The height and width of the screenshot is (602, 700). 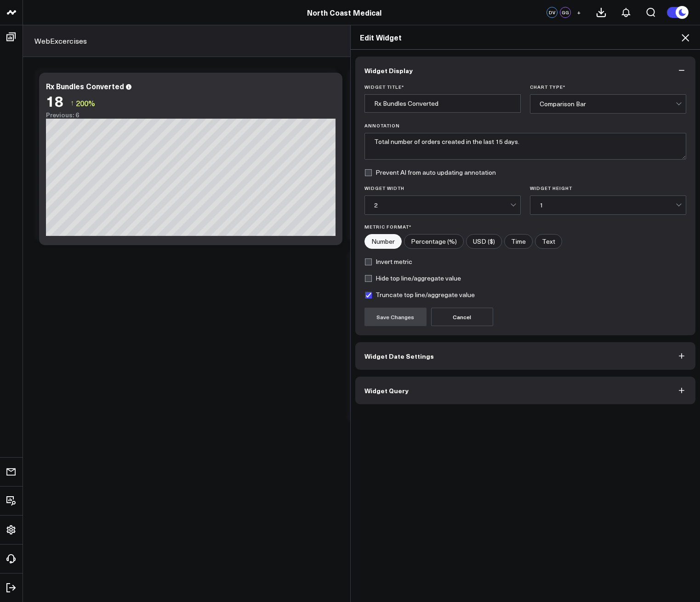 I want to click on span: Widget Display, so click(x=389, y=70).